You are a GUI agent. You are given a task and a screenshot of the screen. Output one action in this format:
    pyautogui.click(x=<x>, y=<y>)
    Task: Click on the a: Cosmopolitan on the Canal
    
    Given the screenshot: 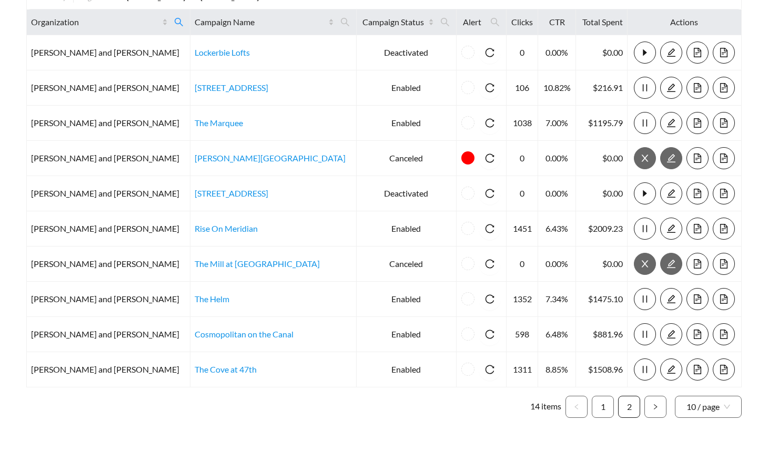 What is the action you would take?
    pyautogui.click(x=244, y=334)
    